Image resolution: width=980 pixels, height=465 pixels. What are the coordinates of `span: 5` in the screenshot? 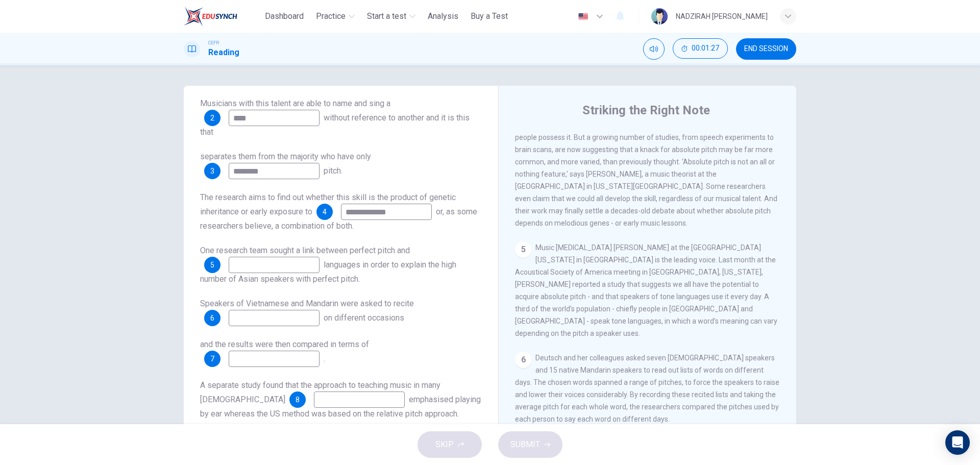 It's located at (212, 265).